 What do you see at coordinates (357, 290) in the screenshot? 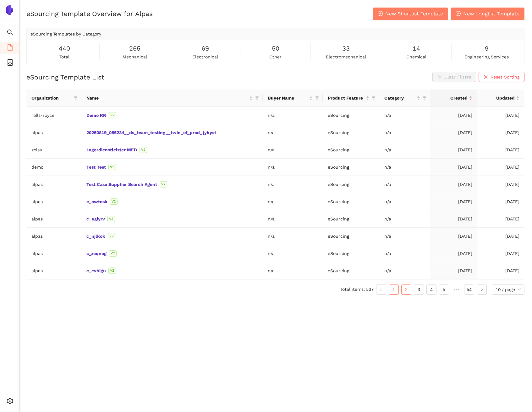
I see `li: Total items: 537` at bounding box center [357, 290].